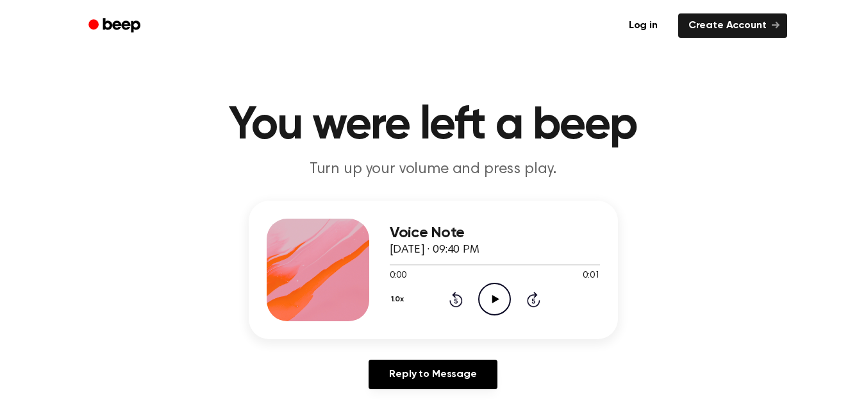 This screenshot has height=411, width=866. Describe the element at coordinates (399, 299) in the screenshot. I see `button: 1.0x` at that location.